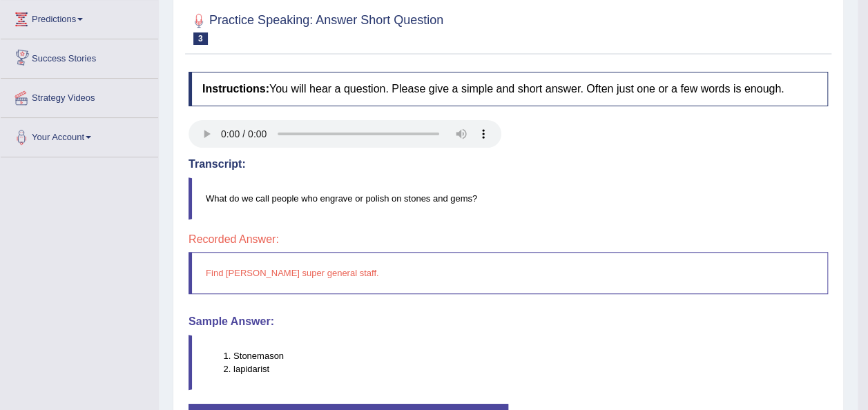  I want to click on b: Instructions:, so click(236, 89).